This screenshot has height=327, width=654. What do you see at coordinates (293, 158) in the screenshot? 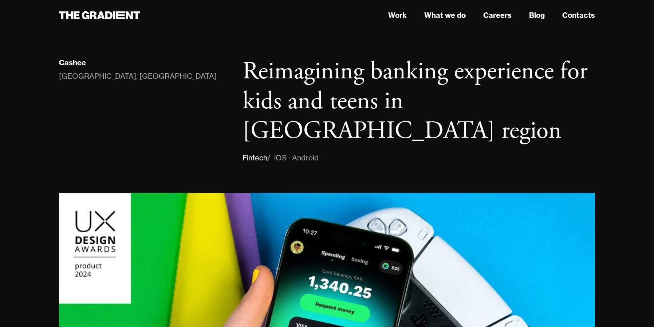
I see `div: / iOS · Android` at bounding box center [293, 158].